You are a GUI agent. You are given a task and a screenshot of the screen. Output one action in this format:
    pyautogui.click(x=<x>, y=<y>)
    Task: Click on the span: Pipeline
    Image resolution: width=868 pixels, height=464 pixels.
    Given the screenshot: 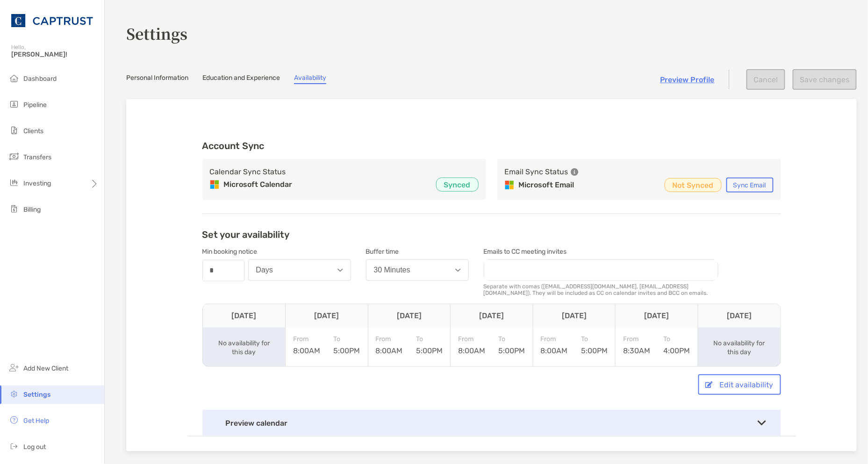 What is the action you would take?
    pyautogui.click(x=35, y=105)
    